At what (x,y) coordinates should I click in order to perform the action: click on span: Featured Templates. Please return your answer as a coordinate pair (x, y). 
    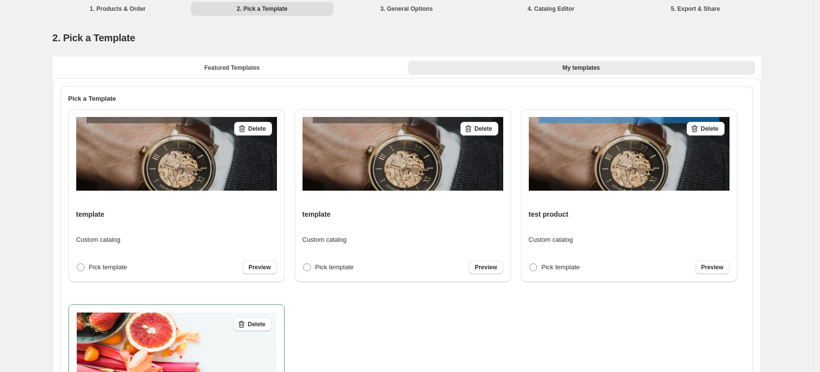
    Looking at the image, I should click on (232, 68).